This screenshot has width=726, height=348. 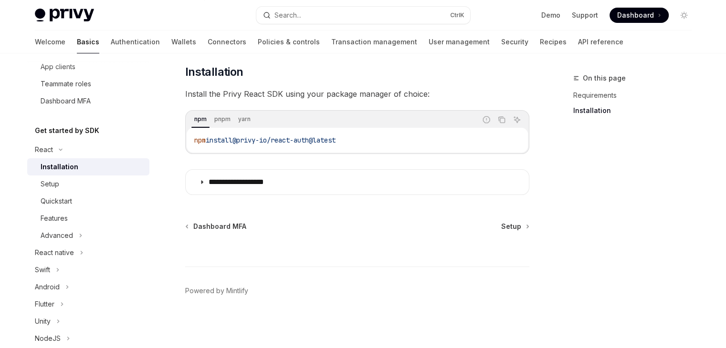 What do you see at coordinates (44, 150) in the screenshot?
I see `div: React` at bounding box center [44, 150].